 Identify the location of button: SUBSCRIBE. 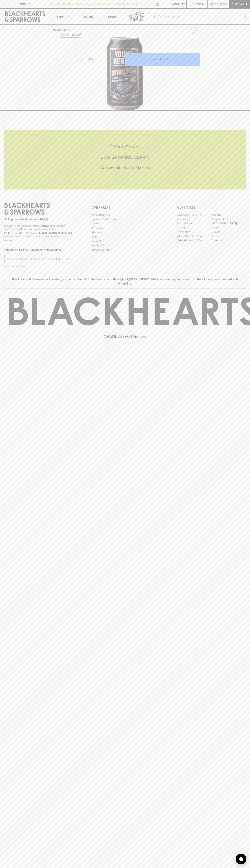
(64, 259).